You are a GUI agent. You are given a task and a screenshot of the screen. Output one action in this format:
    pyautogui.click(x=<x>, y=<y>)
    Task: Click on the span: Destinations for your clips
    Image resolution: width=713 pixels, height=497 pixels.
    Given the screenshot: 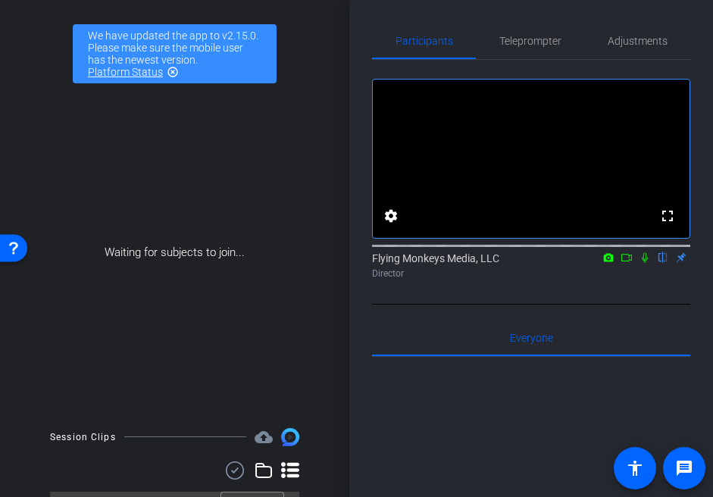 What is the action you would take?
    pyautogui.click(x=264, y=437)
    